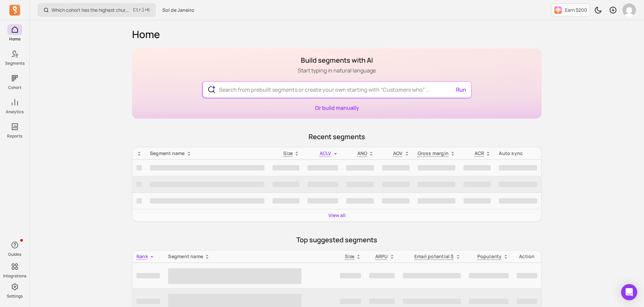 This screenshot has height=307, width=644. What do you see at coordinates (598, 10) in the screenshot?
I see `button: Toggle dark mode` at bounding box center [598, 10].